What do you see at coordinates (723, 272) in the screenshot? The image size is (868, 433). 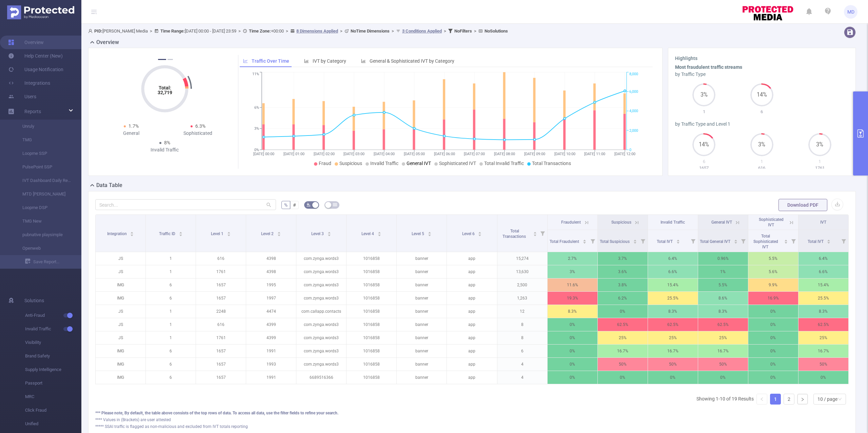 I see `p: 1%` at bounding box center [723, 272].